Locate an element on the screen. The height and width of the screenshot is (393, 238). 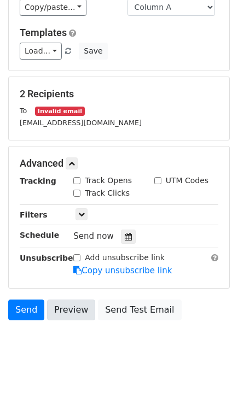
div: Chat Widget is located at coordinates (210, 366).